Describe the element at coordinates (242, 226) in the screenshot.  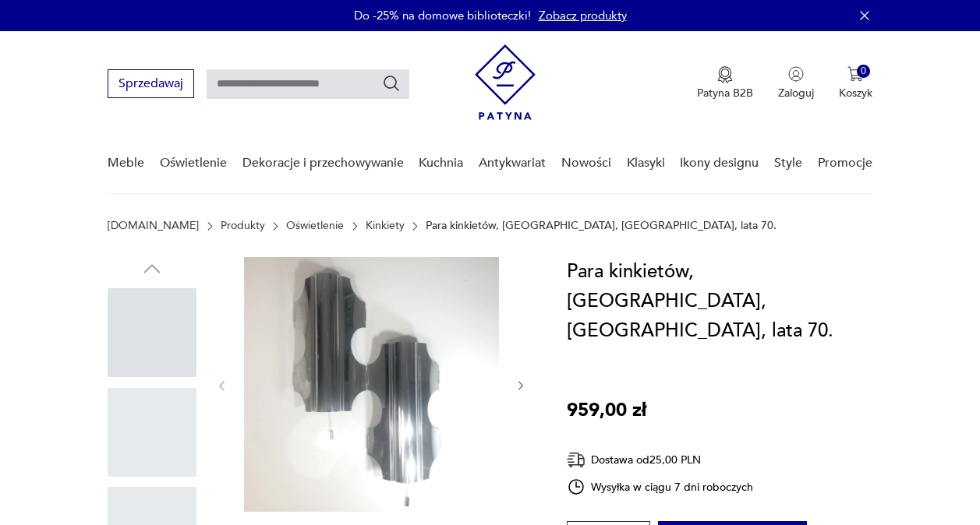
I see `a: Produkty` at that location.